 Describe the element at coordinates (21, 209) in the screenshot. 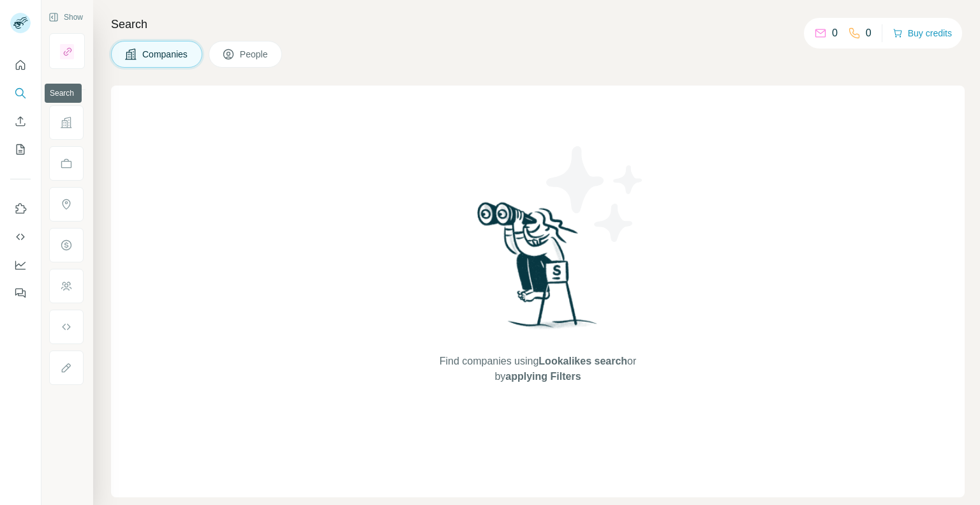

I see `button: Use Surfe on LinkedIn` at that location.